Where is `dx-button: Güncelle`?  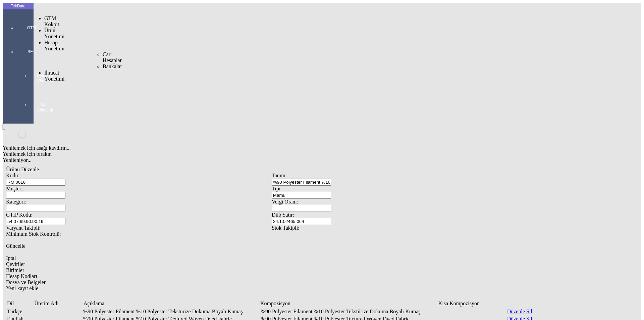
dx-button: Güncelle is located at coordinates (272, 246).